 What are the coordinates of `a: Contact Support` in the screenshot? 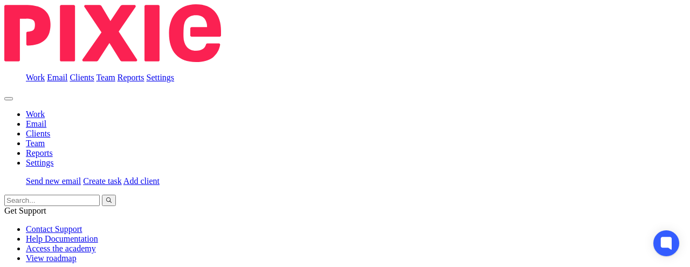 It's located at (54, 228).